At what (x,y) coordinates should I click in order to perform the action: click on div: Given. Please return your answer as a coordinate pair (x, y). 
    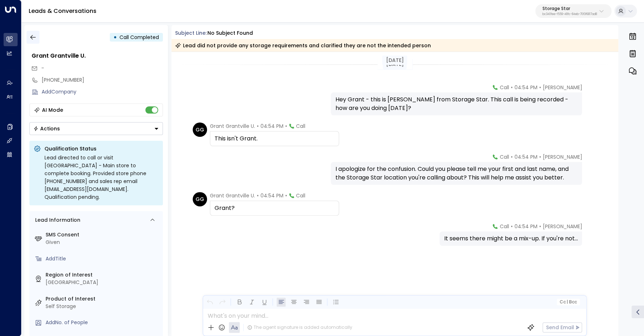
    Looking at the image, I should click on (103, 243).